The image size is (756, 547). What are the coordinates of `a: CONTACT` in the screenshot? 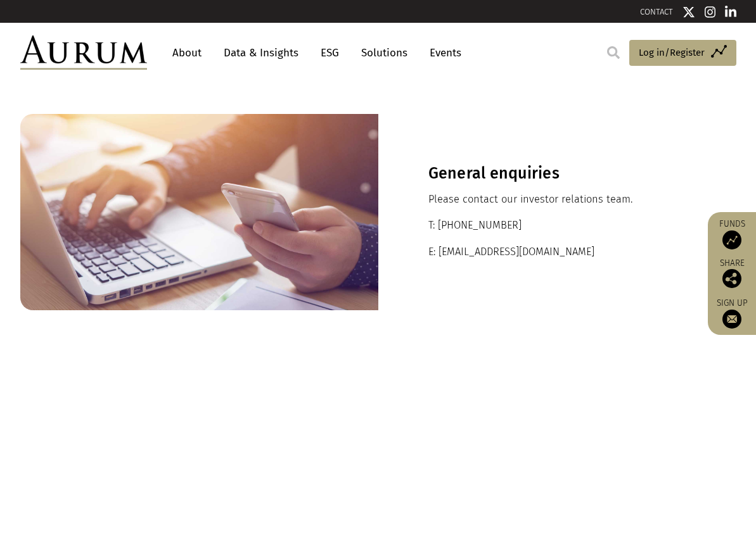 It's located at (656, 11).